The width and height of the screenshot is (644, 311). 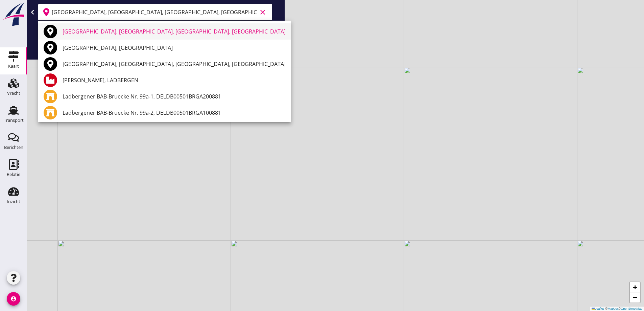 What do you see at coordinates (631, 308) in the screenshot?
I see `a: OpenStreetMap` at bounding box center [631, 308].